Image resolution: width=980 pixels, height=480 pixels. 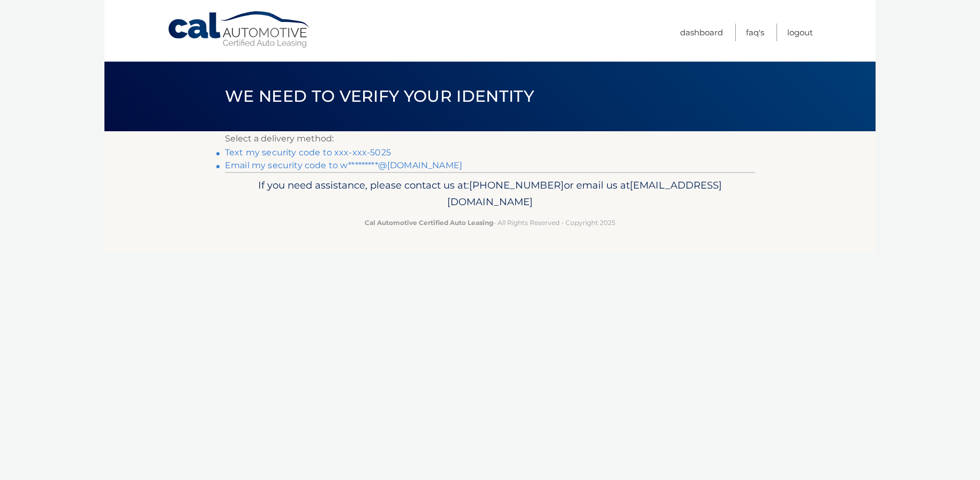 I want to click on a: FAQ's, so click(x=755, y=32).